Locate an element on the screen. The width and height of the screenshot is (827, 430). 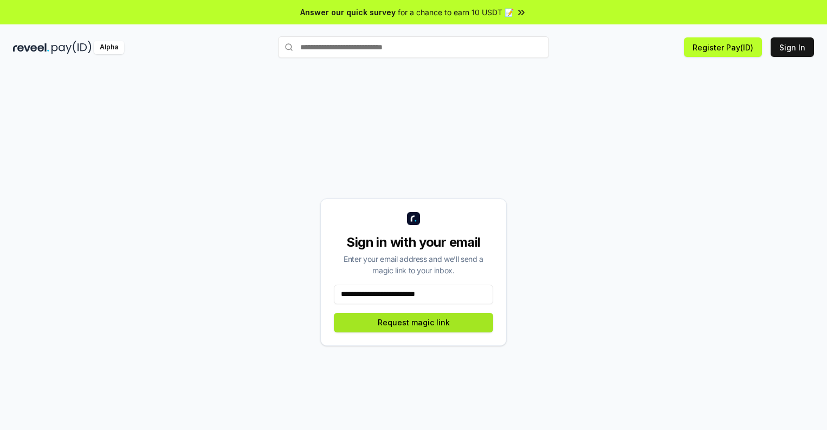
div: Enter your email address and we’ll send a magic link to your inbox. is located at coordinates (413, 264).